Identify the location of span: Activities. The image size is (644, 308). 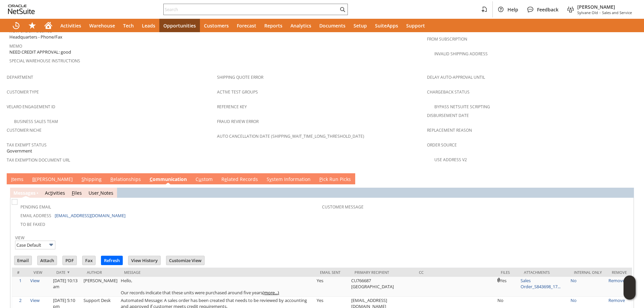
(71, 26).